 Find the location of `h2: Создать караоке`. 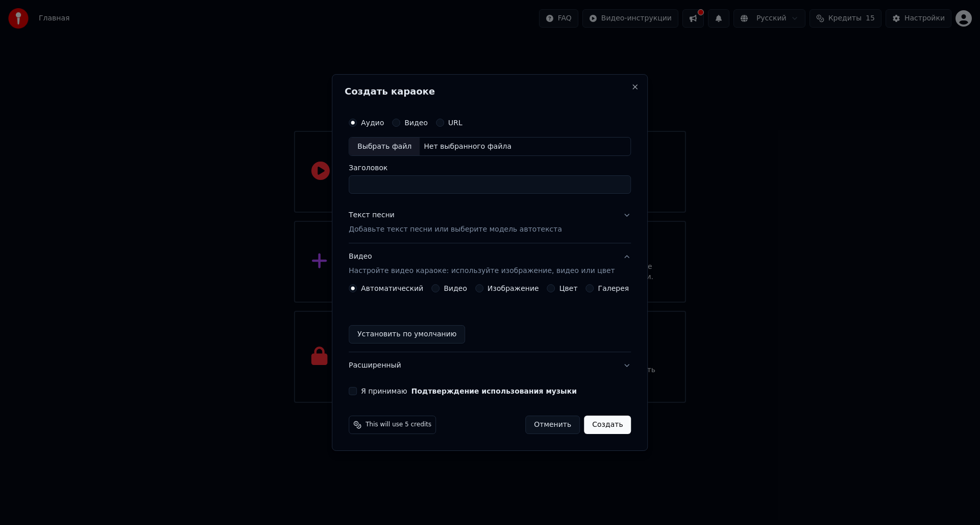

h2: Создать караоке is located at coordinates (490, 92).